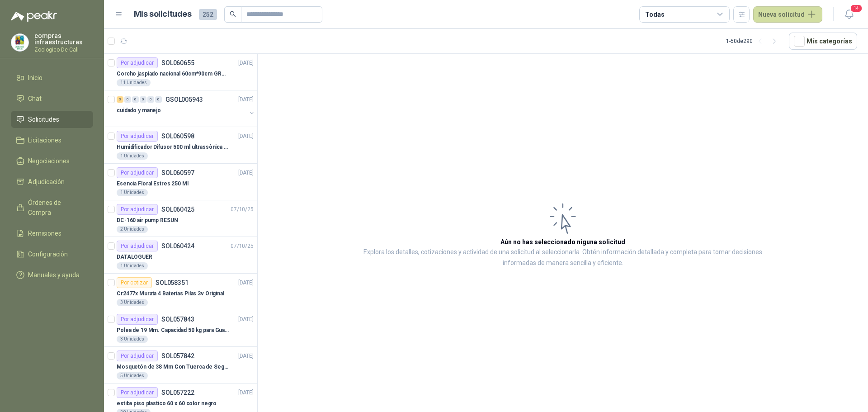 The image size is (868, 412). What do you see at coordinates (49, 161) in the screenshot?
I see `span: Negociaciones` at bounding box center [49, 161].